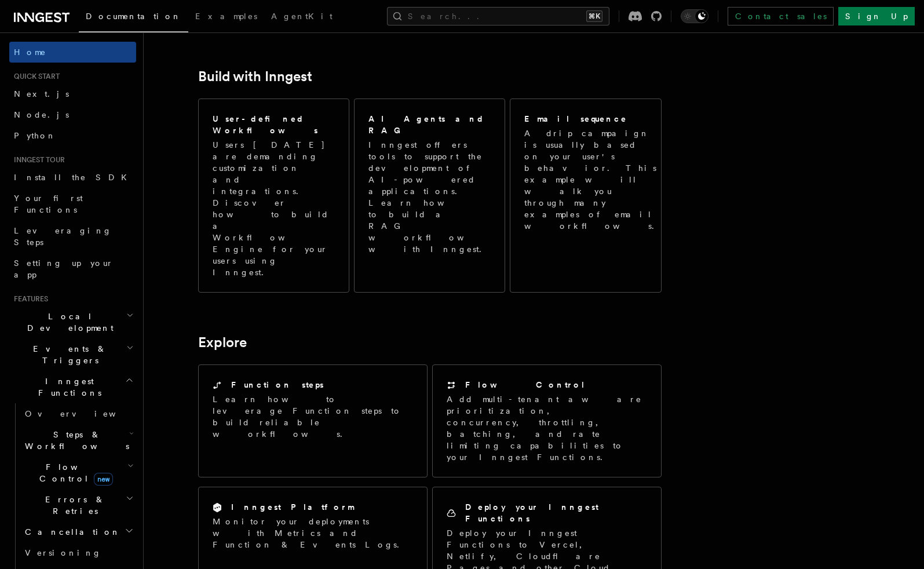 This screenshot has height=569, width=924. I want to click on span: Overview, so click(85, 414).